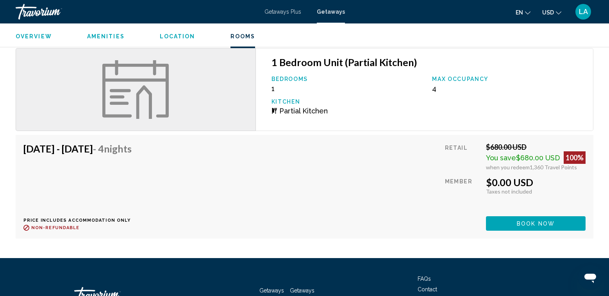  What do you see at coordinates (523, 12) in the screenshot?
I see `button: Change language` at bounding box center [523, 12].